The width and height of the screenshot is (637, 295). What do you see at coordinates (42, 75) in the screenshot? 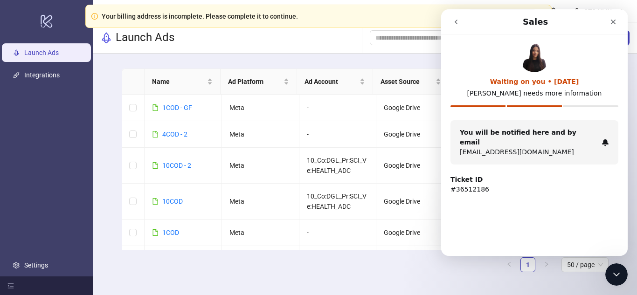
I see `a: Integrations` at bounding box center [42, 75].